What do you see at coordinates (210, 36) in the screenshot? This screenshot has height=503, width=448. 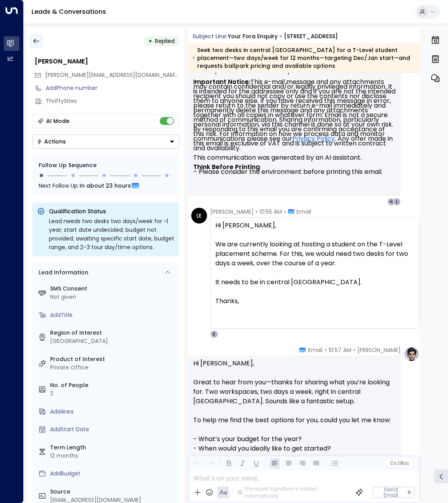 I see `span: Subject Line:` at bounding box center [210, 36].